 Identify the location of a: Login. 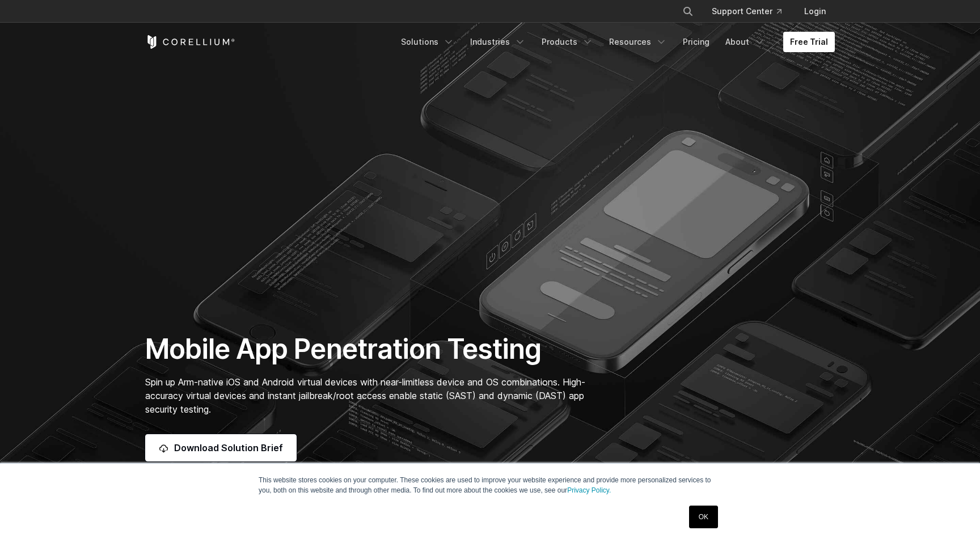
(815, 11).